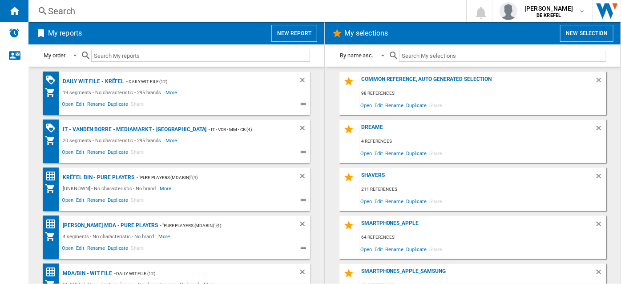 The width and height of the screenshot is (621, 284). Describe the element at coordinates (294, 33) in the screenshot. I see `button: New report` at that location.